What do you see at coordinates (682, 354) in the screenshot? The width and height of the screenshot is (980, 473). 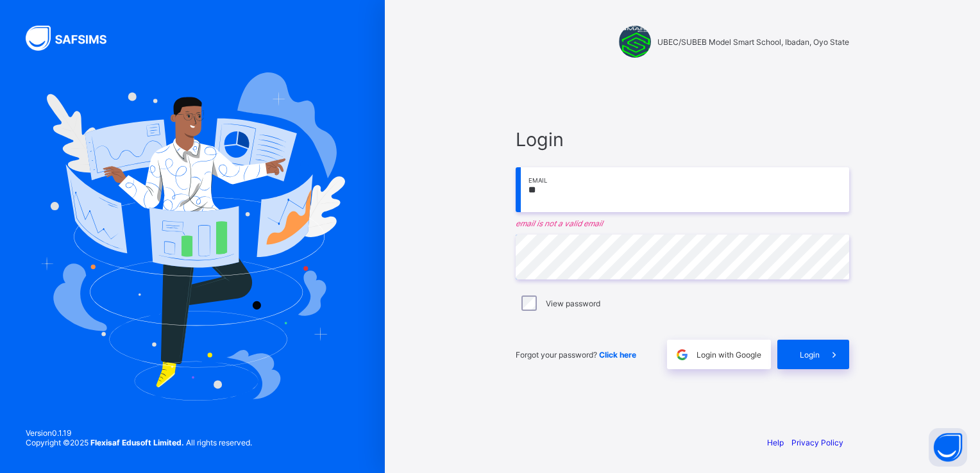 I see `img: google.396cfc9801f0270233282035f929180a.svg` at bounding box center [682, 354].